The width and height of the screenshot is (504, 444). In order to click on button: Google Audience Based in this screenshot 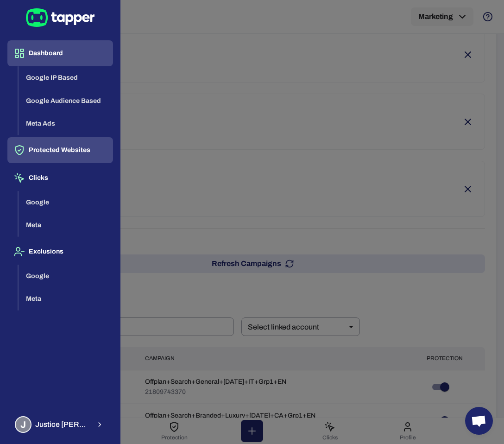, I will do `click(66, 101)`.